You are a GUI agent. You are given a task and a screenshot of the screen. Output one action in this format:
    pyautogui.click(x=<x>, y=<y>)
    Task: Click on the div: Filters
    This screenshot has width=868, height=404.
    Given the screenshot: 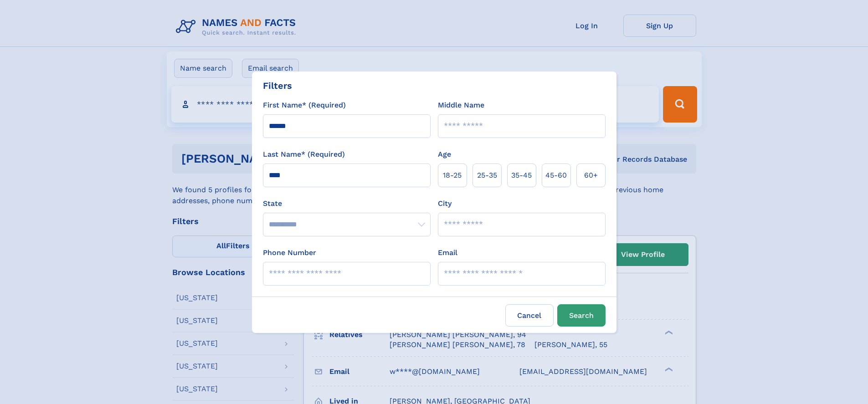 What is the action you would take?
    pyautogui.click(x=278, y=86)
    